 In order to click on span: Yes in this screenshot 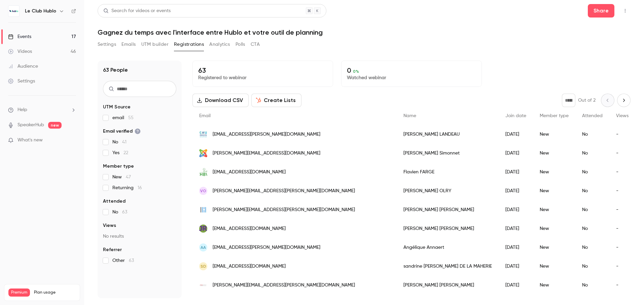, I will do `click(120, 153)`.